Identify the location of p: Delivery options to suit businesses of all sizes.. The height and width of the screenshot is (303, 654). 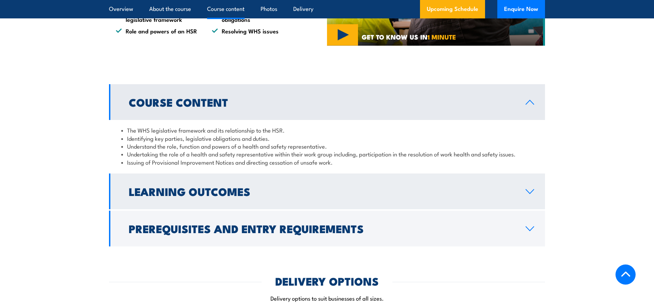
(327, 298).